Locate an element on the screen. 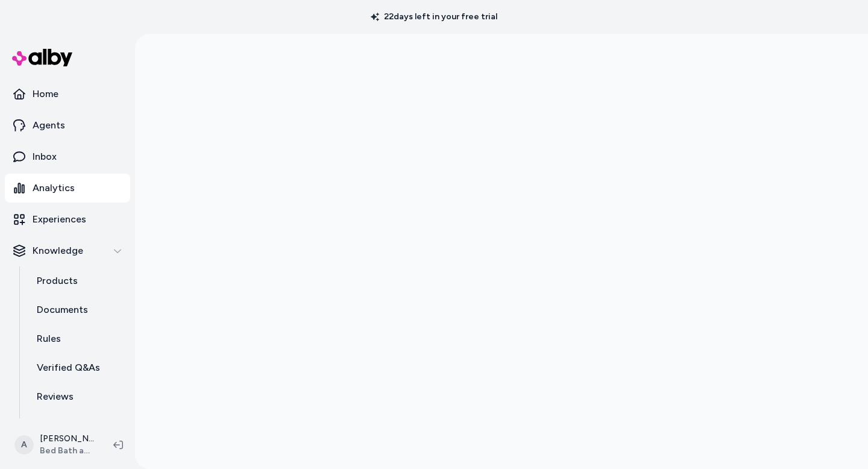 This screenshot has width=868, height=469. a: Agents is located at coordinates (67, 125).